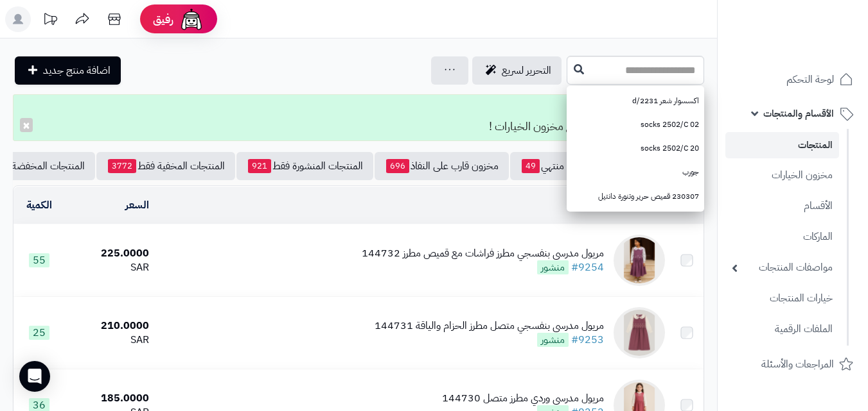 This screenshot has height=411, width=868. Describe the element at coordinates (557, 166) in the screenshot. I see `a: مخزون منتهي49` at that location.